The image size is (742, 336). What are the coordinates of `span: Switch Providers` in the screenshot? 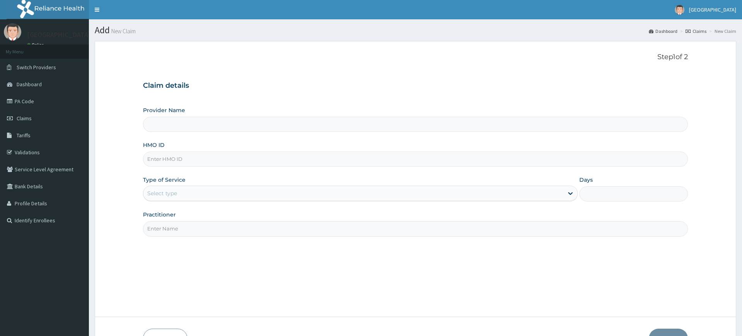 It's located at (36, 67).